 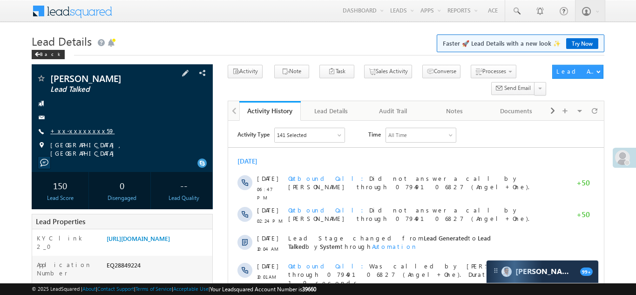 What do you see at coordinates (521, 43) in the screenshot?
I see `span: Faster 🚀 Lead Details with a new look ✨` at bounding box center [521, 43].